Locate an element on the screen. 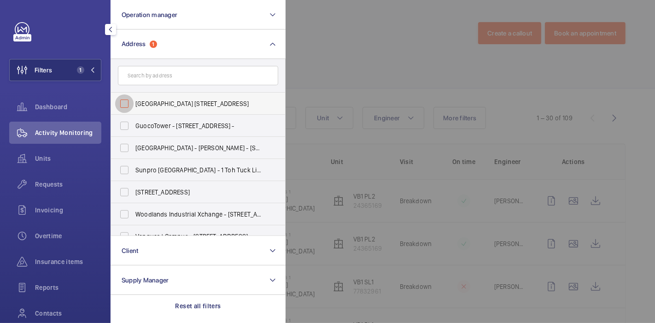  span: Activity Monitoring is located at coordinates (68, 133).